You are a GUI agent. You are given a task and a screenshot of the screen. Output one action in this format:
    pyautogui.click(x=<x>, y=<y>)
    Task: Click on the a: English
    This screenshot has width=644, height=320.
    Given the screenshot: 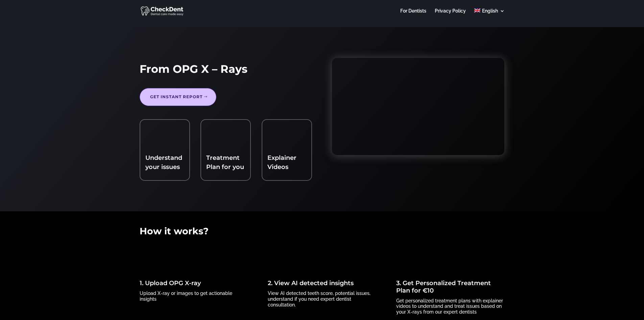 What is the action you would take?
    pyautogui.click(x=489, y=15)
    